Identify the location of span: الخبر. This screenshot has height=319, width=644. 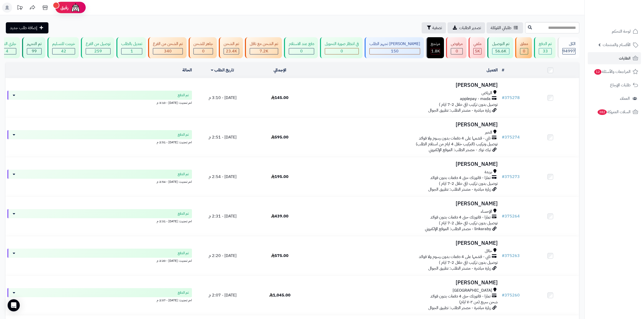
(489, 133).